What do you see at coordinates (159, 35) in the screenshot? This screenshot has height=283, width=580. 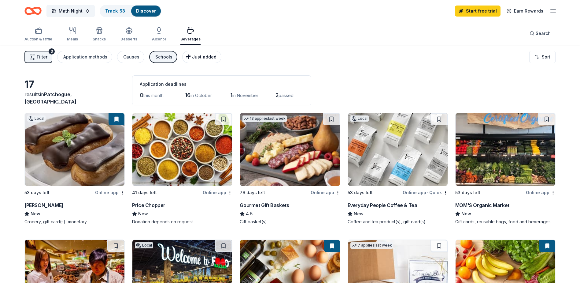 I see `button: Alcohol` at bounding box center [159, 35].